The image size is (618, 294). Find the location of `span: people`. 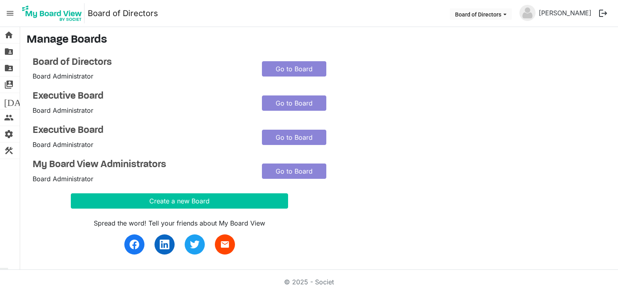

span: people is located at coordinates (9, 117).